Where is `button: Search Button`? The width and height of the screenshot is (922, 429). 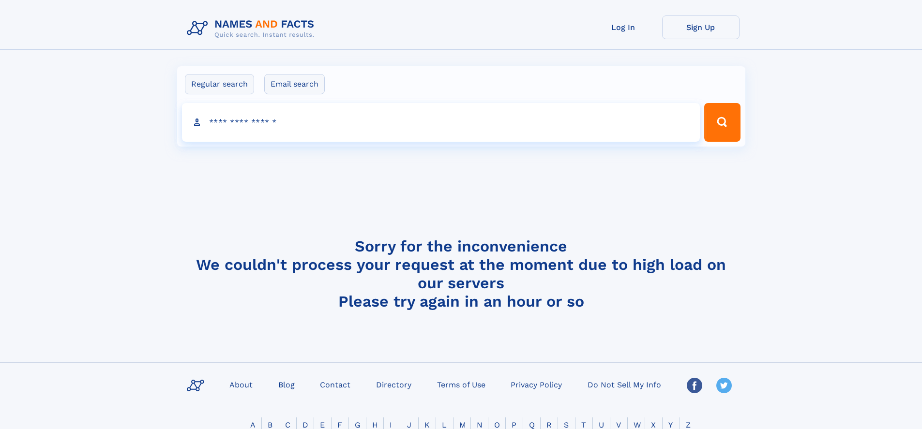 button: Search Button is located at coordinates (722, 122).